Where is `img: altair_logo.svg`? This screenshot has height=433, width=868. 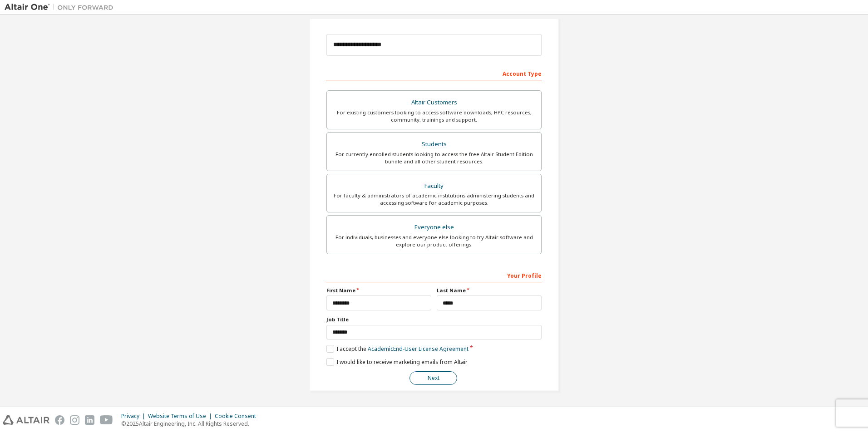 img: altair_logo.svg is located at coordinates (26, 420).